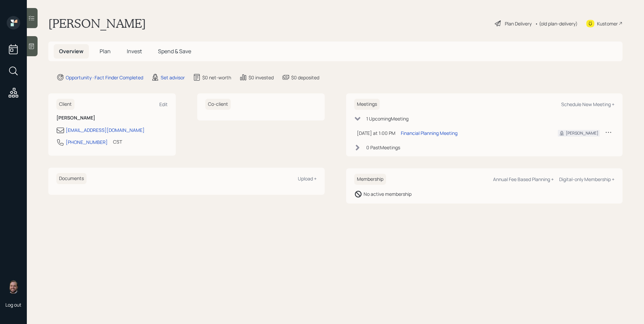 The width and height of the screenshot is (644, 324). I want to click on span: Overview, so click(71, 51).